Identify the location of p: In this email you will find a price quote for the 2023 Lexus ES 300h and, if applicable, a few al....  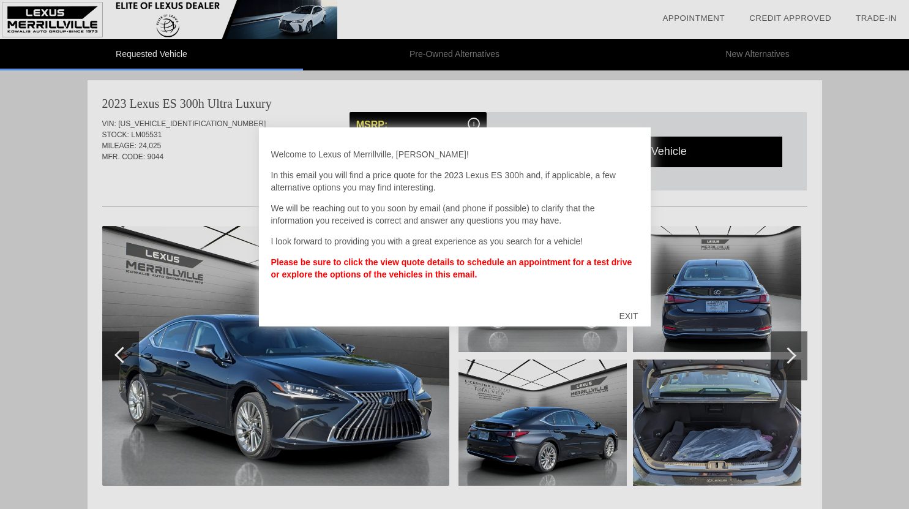
(455, 181).